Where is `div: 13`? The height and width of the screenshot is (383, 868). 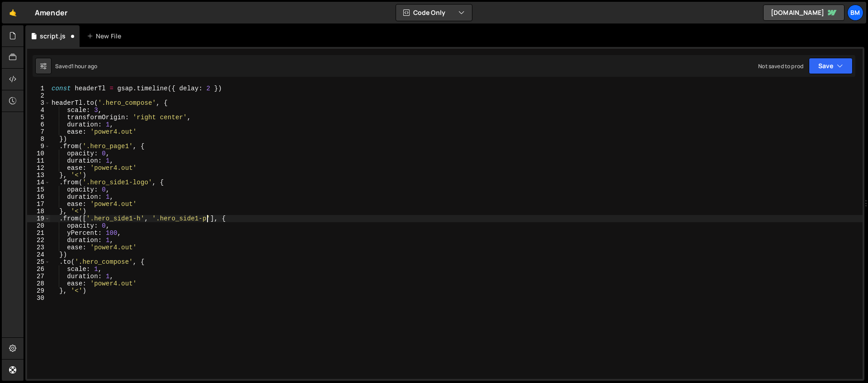 div: 13 is located at coordinates (38, 175).